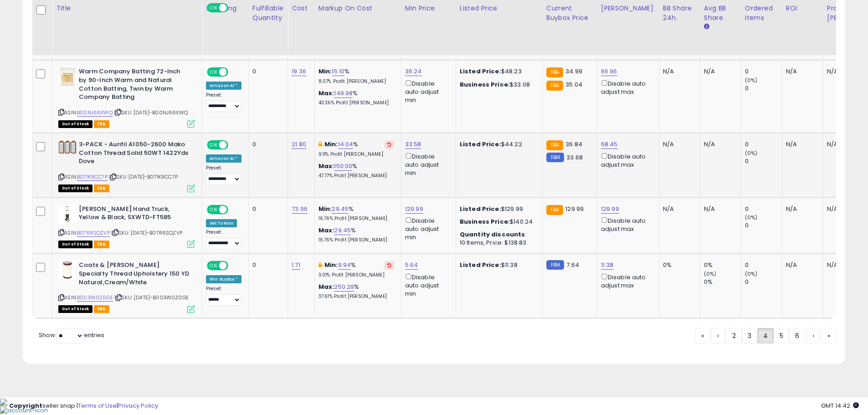 This screenshot has height=415, width=868. I want to click on a: 6, so click(797, 336).